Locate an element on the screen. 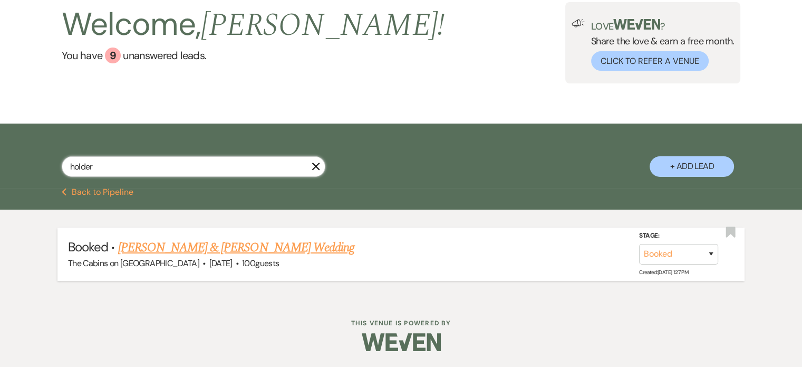  button: Back to Pipeline is located at coordinates (98, 192).